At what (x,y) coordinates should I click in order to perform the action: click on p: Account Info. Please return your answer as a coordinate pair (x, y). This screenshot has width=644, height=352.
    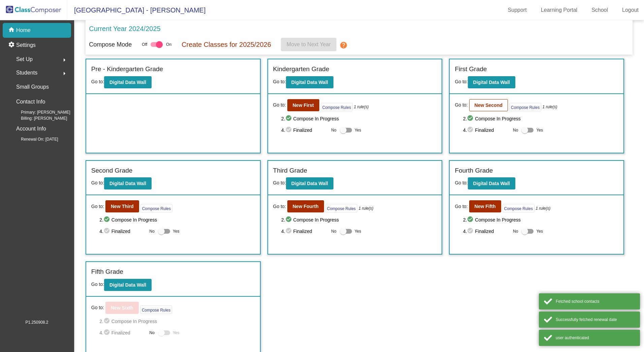
    Looking at the image, I should click on (31, 129).